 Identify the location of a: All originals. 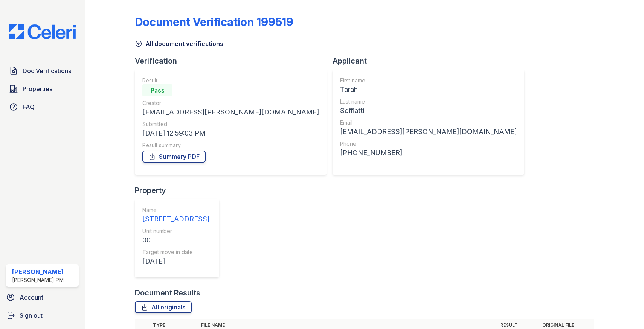
(163, 307).